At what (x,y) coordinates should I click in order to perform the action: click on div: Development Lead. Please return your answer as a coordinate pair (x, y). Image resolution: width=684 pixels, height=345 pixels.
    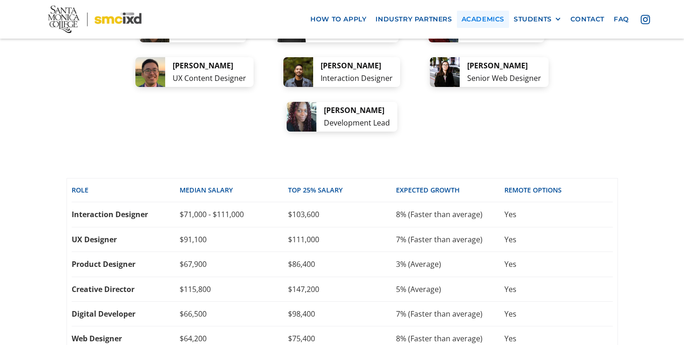
    Looking at the image, I should click on (357, 123).